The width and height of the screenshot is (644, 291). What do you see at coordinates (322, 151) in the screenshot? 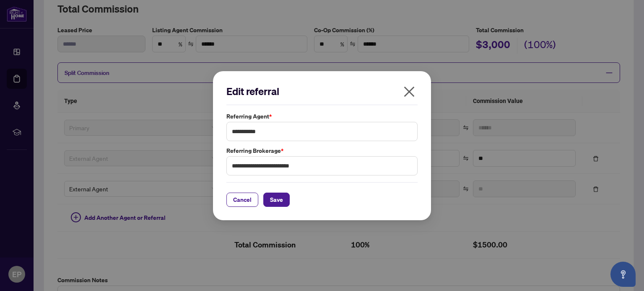
I see `label: Referring Brokerage` at bounding box center [322, 151].